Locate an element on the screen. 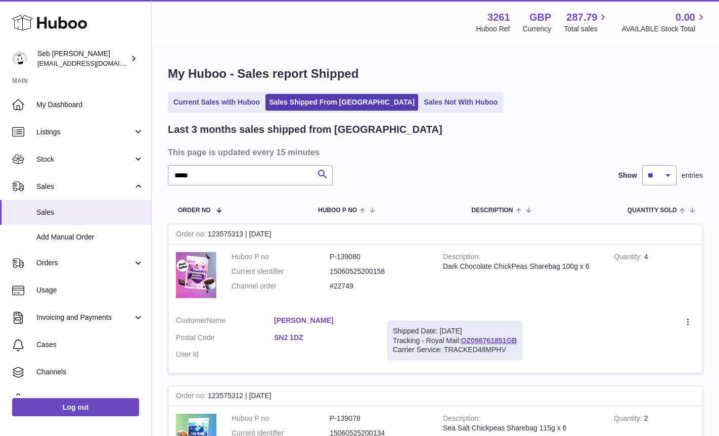 This screenshot has width=719, height=436. dd: 15060525200158 is located at coordinates (379, 272).